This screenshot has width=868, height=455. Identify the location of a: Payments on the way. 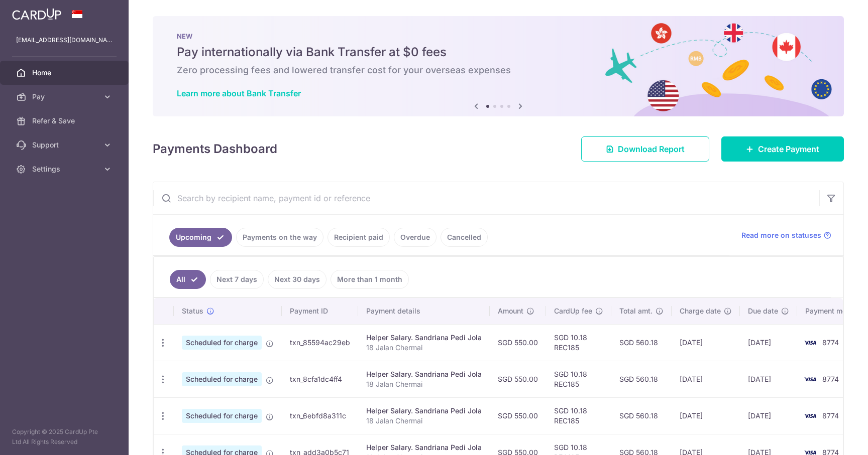
(280, 238).